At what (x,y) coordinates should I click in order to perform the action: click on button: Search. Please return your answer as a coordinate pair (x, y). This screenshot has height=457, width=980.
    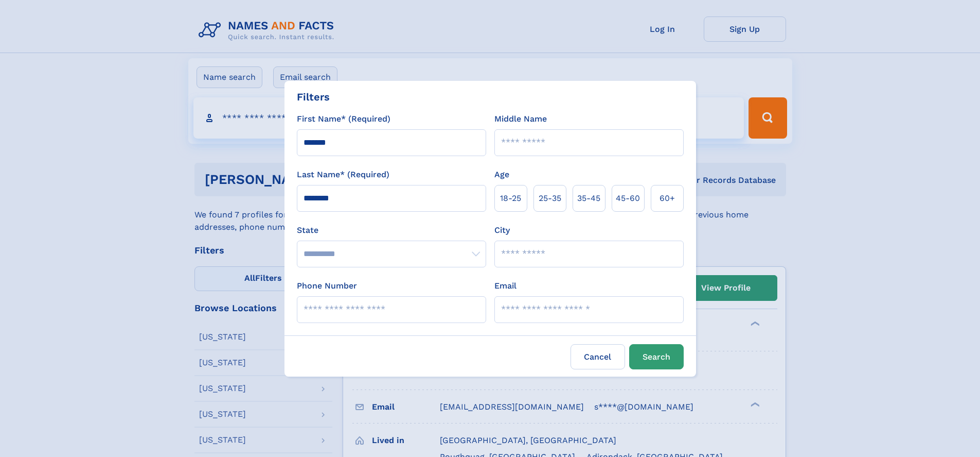
    Looking at the image, I should click on (657, 356).